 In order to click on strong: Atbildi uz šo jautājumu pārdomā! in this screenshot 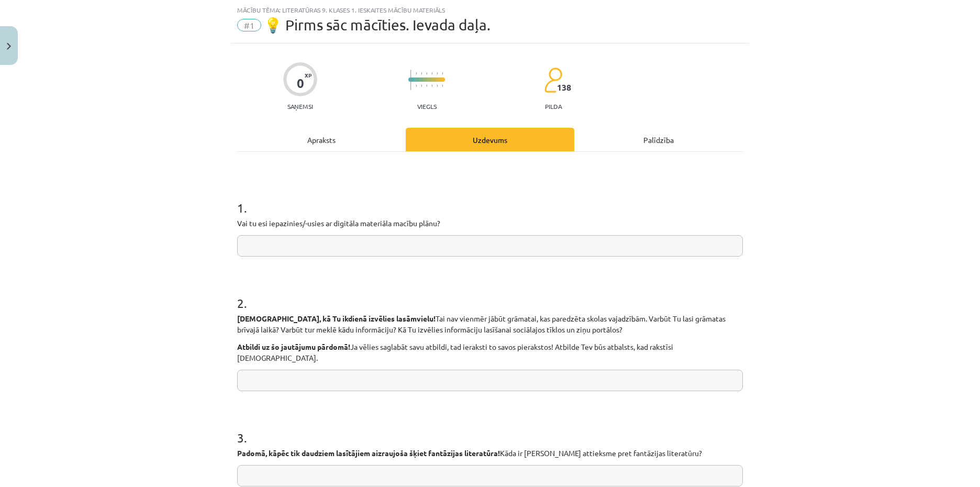, I will do `click(294, 346)`.